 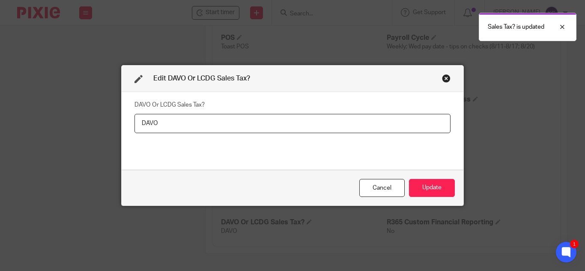 What do you see at coordinates (574, 244) in the screenshot?
I see `div: 1` at bounding box center [574, 244].